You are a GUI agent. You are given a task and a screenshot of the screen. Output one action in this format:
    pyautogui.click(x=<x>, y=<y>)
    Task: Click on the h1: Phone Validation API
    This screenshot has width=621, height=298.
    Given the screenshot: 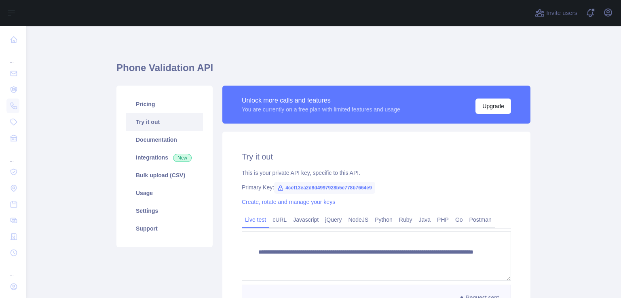 What is the action you would take?
    pyautogui.click(x=323, y=71)
    